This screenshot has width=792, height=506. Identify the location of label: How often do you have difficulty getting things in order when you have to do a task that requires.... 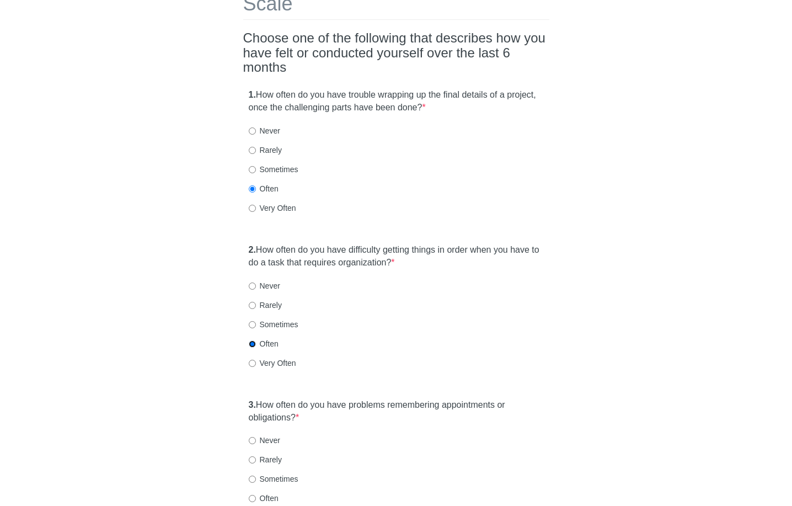
(396, 257).